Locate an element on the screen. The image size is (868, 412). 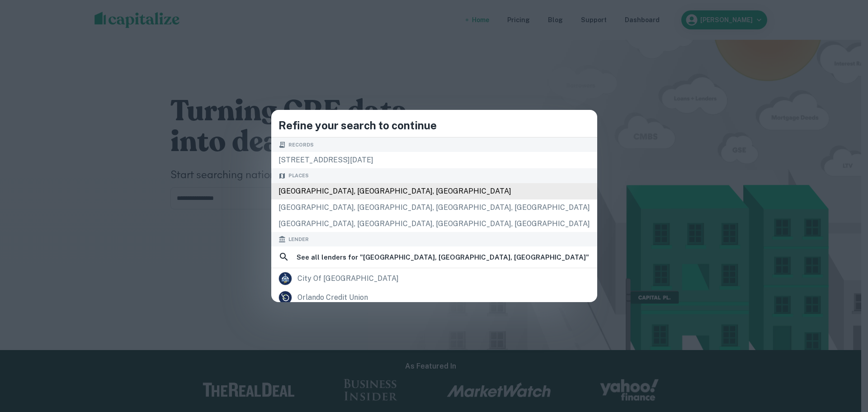
div: orlando credit union is located at coordinates (333, 297).